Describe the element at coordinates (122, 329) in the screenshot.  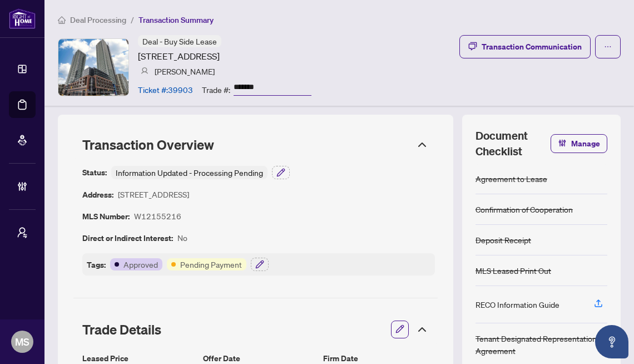
I see `span: Trade Details` at that location.